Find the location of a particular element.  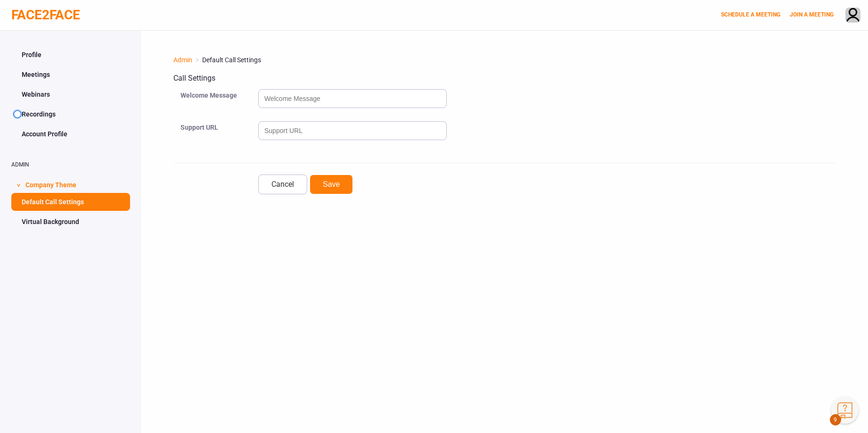

a: Profile is located at coordinates (71, 54).